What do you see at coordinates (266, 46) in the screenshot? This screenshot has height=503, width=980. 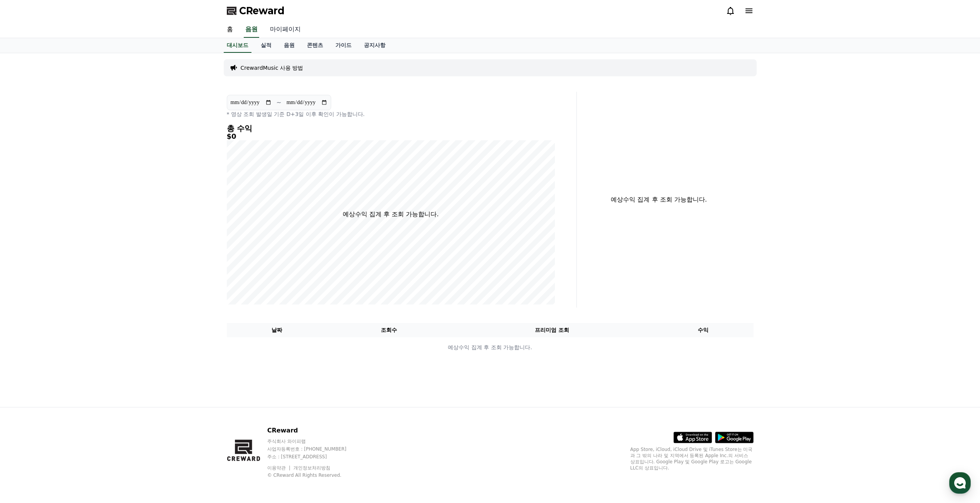 I see `a: 실적` at bounding box center [266, 46].